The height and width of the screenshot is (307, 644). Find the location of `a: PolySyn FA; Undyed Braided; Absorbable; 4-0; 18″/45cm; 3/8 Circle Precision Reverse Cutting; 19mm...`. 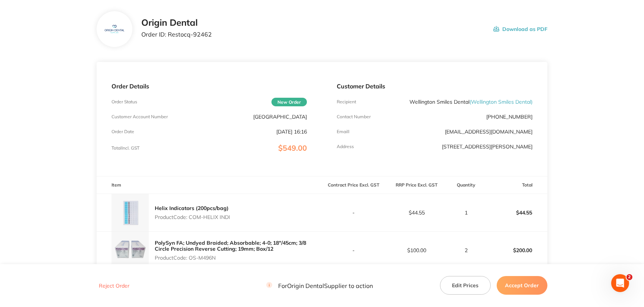

a: PolySyn FA; Undyed Braided; Absorbable; 4-0; 18″/45cm; 3/8 Circle Precision Reverse Cutting; 19mm... is located at coordinates (230, 246).